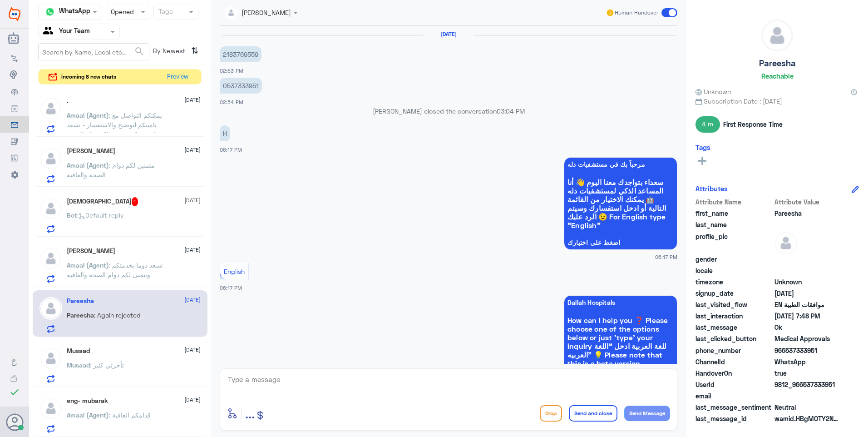 This screenshot has height=437, width=868. I want to click on span: incoming 8 new chats, so click(88, 77).